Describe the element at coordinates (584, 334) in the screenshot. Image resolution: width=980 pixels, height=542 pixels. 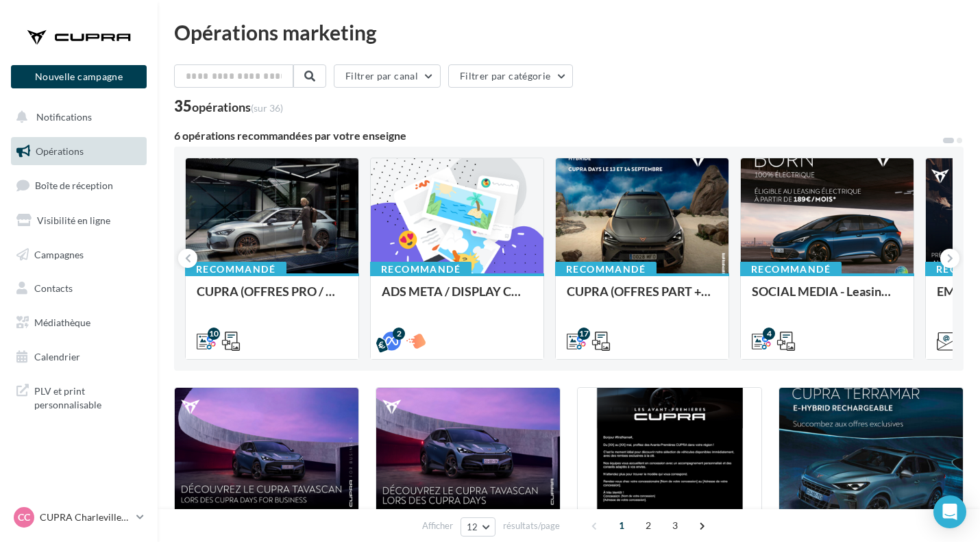
I see `div: 17` at that location.